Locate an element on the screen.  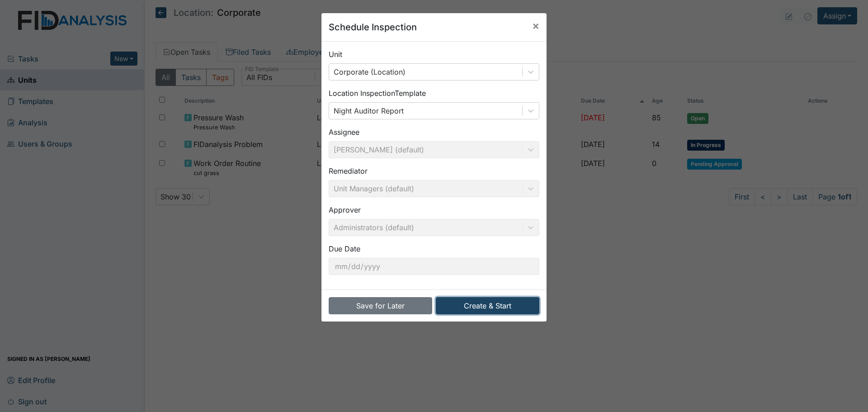
label: Approver is located at coordinates (345, 210).